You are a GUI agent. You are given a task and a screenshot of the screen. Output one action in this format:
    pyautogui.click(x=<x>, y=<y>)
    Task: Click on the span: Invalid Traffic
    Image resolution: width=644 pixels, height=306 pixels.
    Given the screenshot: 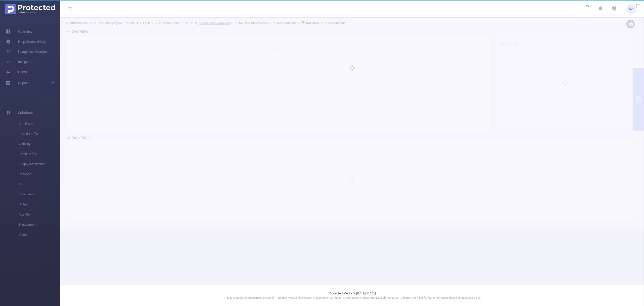 What is the action you would take?
    pyautogui.click(x=39, y=134)
    